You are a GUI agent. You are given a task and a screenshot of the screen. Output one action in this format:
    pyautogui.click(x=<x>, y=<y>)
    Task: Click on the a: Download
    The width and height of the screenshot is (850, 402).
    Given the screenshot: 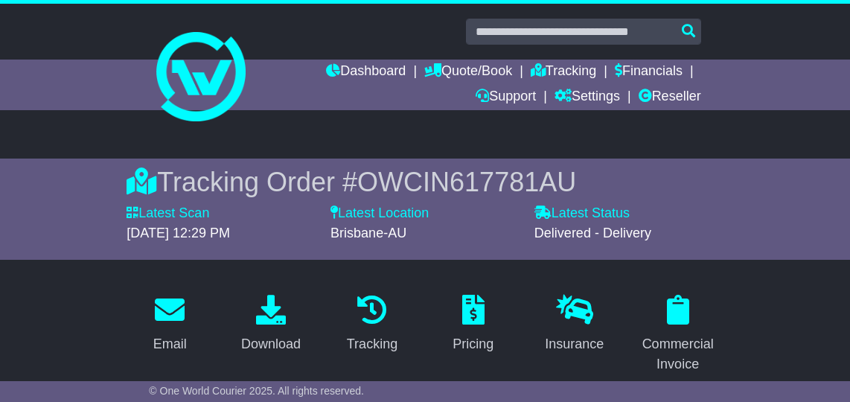 What is the action you would take?
    pyautogui.click(x=271, y=324)
    